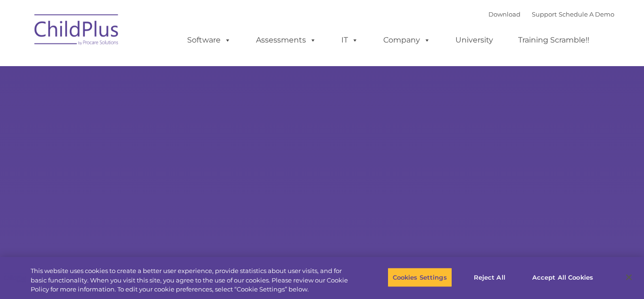  What do you see at coordinates (629, 277) in the screenshot?
I see `button: Close` at bounding box center [629, 277].